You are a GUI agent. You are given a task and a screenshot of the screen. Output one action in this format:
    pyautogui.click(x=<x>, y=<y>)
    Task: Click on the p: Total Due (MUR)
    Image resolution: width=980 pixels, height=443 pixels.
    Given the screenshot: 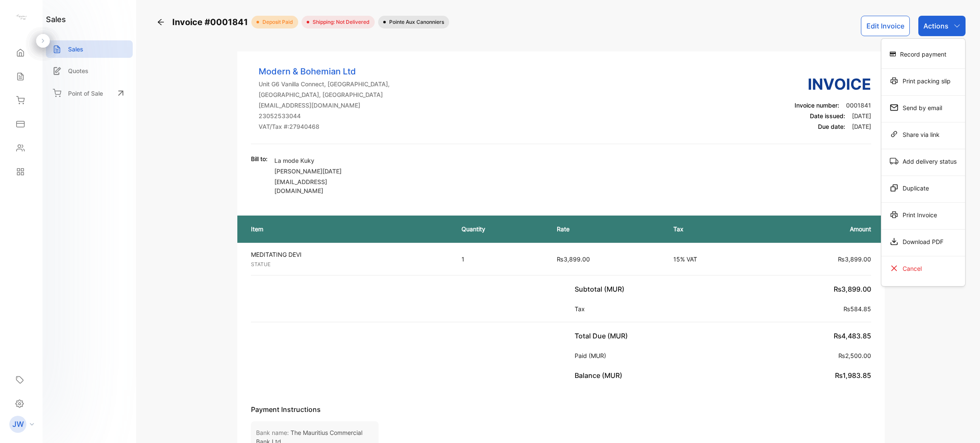 What is the action you would take?
    pyautogui.click(x=603, y=336)
    